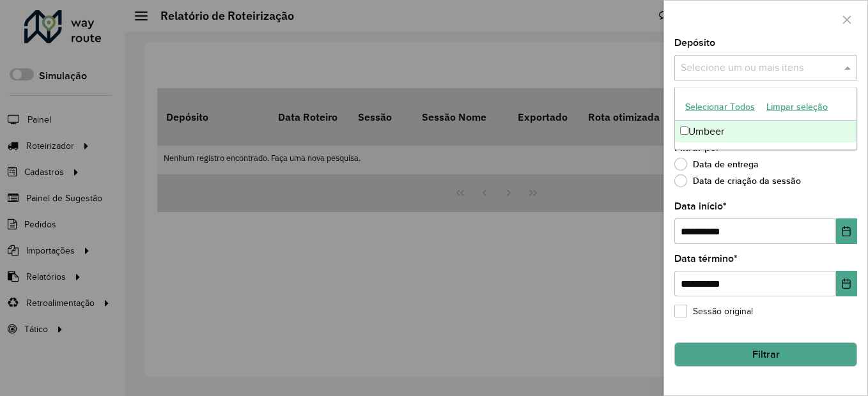 This screenshot has height=396, width=868. What do you see at coordinates (700, 206) in the screenshot?
I see `label: Data início` at bounding box center [700, 206].